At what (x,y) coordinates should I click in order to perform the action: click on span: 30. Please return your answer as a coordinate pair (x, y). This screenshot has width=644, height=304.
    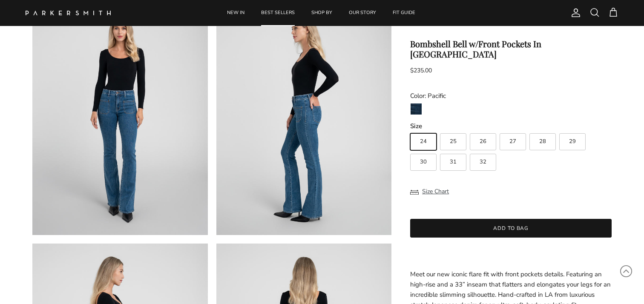
    Looking at the image, I should click on (423, 162).